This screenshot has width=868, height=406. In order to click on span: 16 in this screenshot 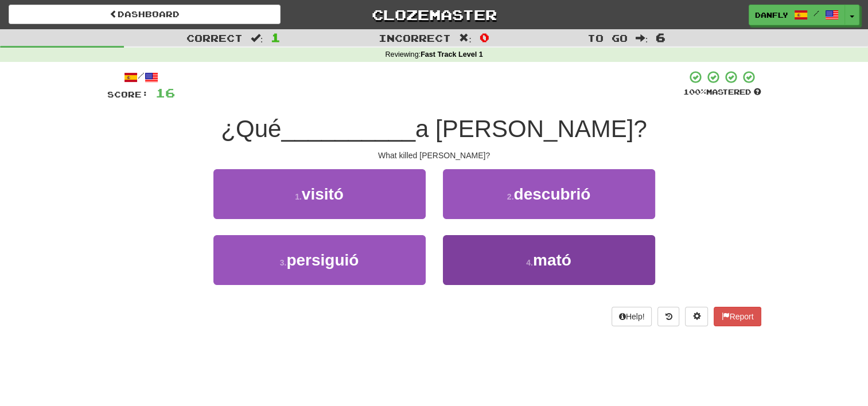, I will do `click(165, 93)`.